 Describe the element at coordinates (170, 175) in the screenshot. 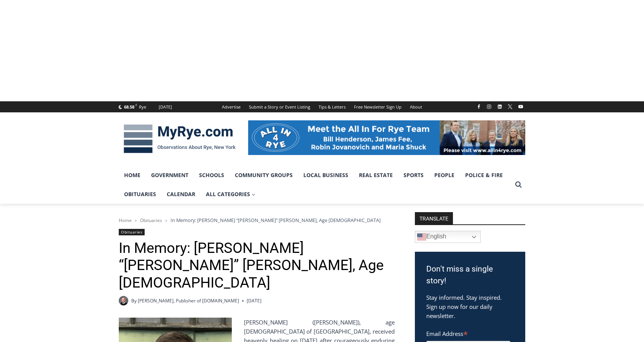

I see `a: Government` at that location.